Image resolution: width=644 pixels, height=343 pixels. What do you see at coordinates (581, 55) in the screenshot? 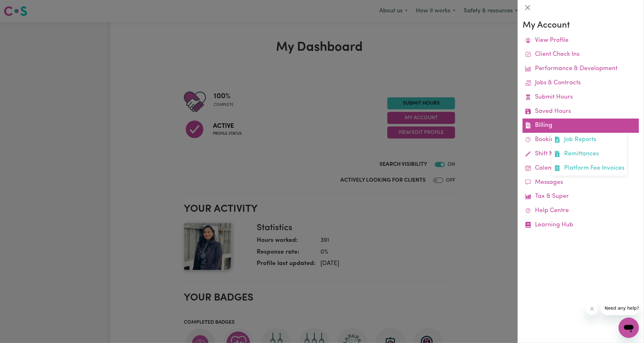
I see `a: Client Check Ins` at bounding box center [581, 55].